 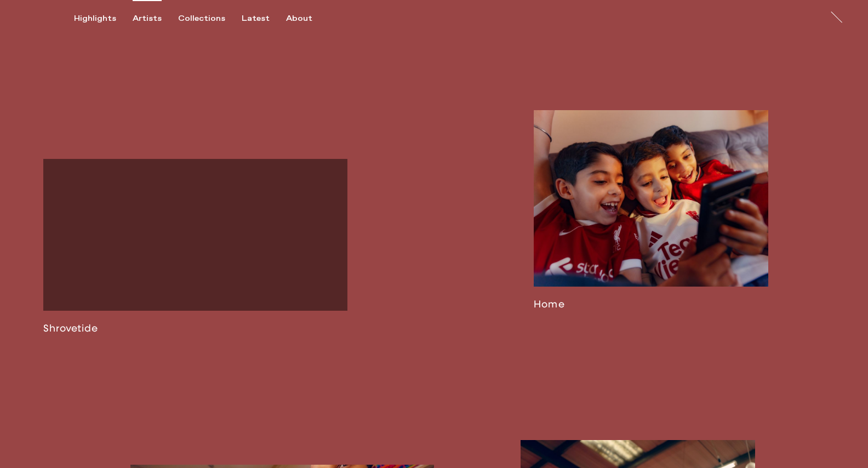 I want to click on div: Artists, so click(x=147, y=19).